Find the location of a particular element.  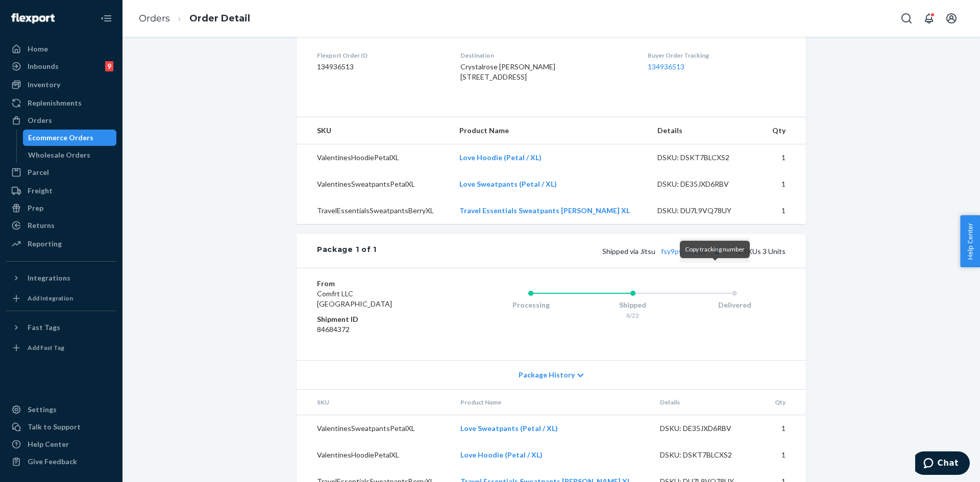

div: Returns is located at coordinates (41, 225).